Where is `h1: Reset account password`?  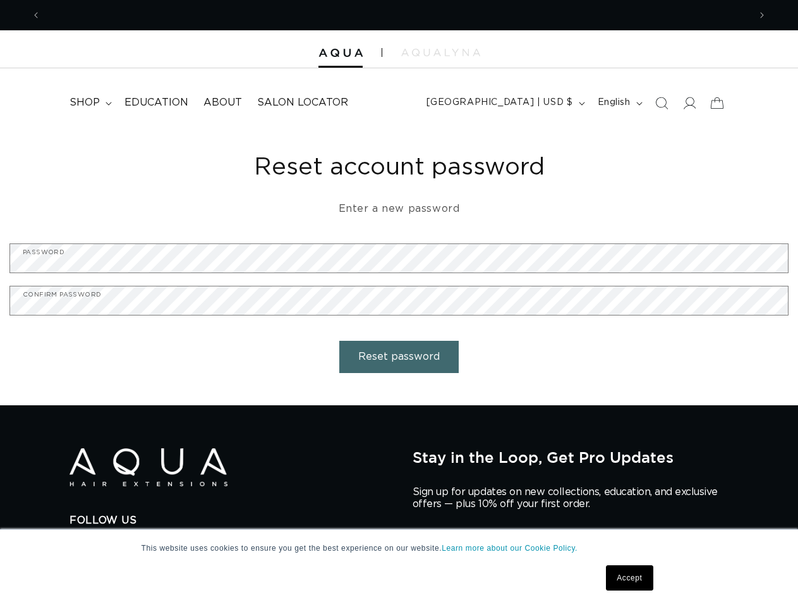
h1: Reset account password is located at coordinates (399, 167).